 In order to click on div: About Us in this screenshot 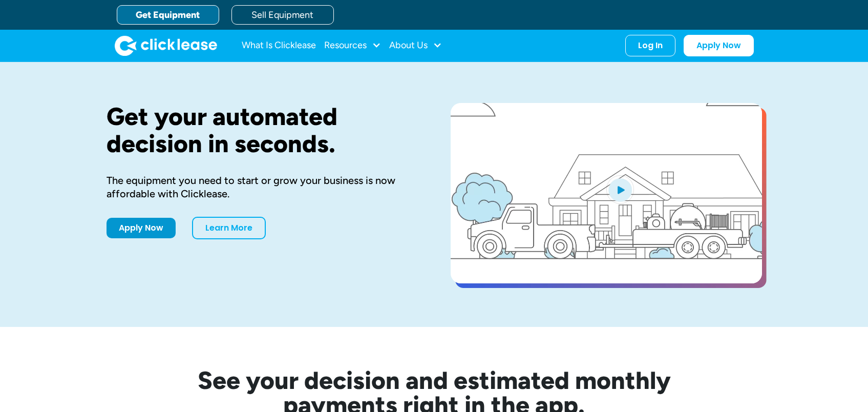, I will do `click(416, 45)`.